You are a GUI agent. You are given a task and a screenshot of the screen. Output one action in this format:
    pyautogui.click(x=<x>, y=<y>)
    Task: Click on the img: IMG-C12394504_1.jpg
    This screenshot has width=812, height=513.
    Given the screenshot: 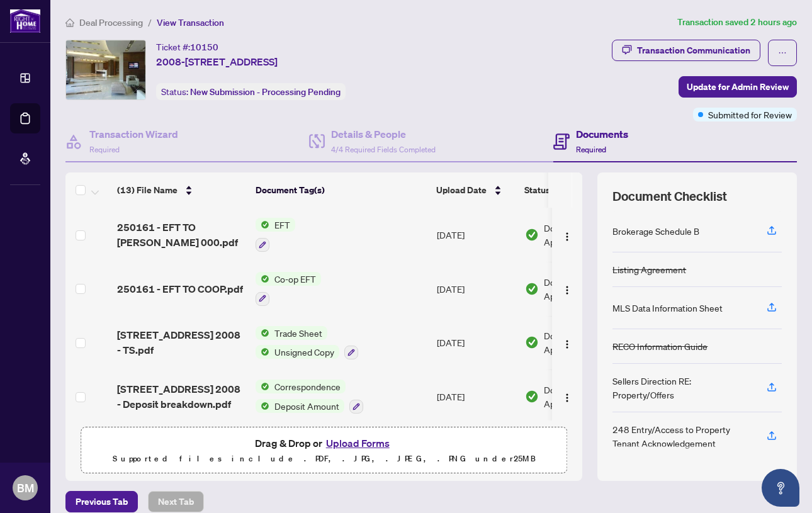 What is the action you would take?
    pyautogui.click(x=106, y=70)
    